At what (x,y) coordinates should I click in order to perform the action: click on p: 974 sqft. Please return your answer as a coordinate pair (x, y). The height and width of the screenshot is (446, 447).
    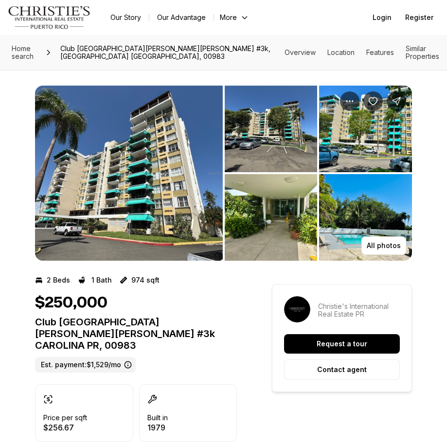
    Looking at the image, I should click on (145, 280).